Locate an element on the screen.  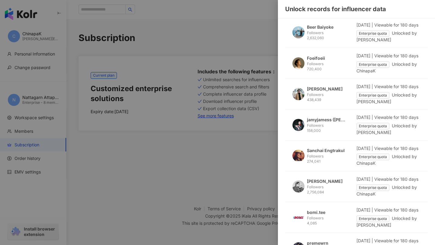
div: Followers 438,439 is located at coordinates (326, 97).